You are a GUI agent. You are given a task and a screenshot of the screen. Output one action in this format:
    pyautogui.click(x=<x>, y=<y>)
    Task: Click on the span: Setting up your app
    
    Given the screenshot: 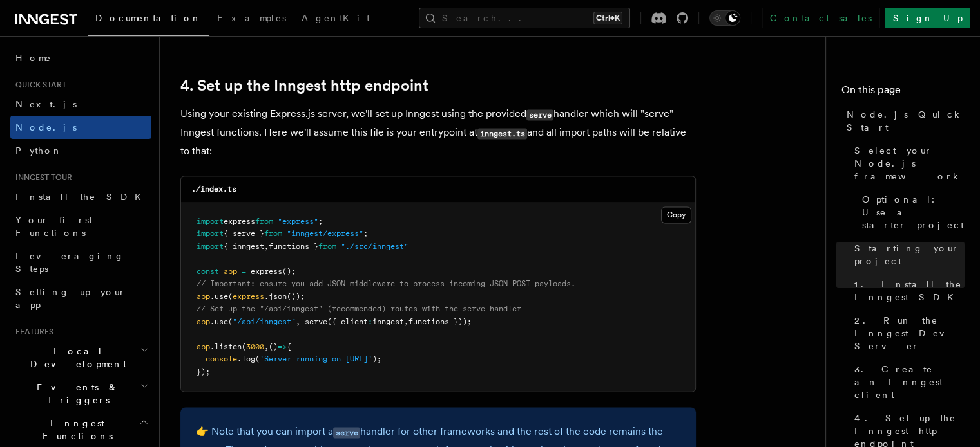 What is the action you would take?
    pyautogui.click(x=71, y=299)
    